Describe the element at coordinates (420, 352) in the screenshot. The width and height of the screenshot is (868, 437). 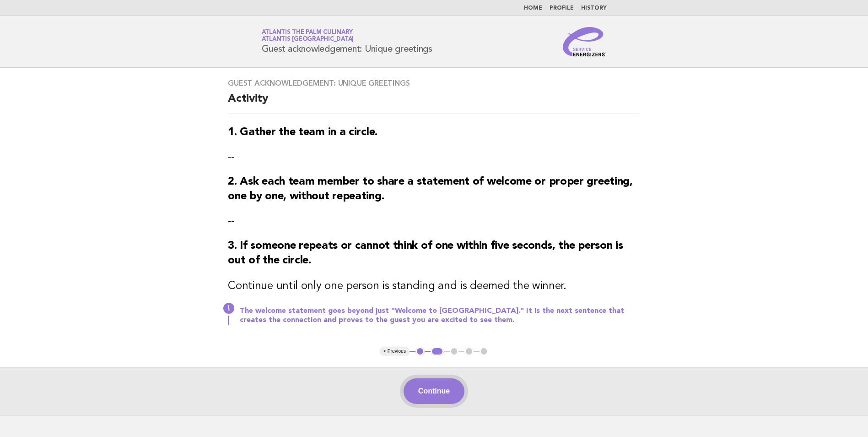
I see `button: 1` at that location.